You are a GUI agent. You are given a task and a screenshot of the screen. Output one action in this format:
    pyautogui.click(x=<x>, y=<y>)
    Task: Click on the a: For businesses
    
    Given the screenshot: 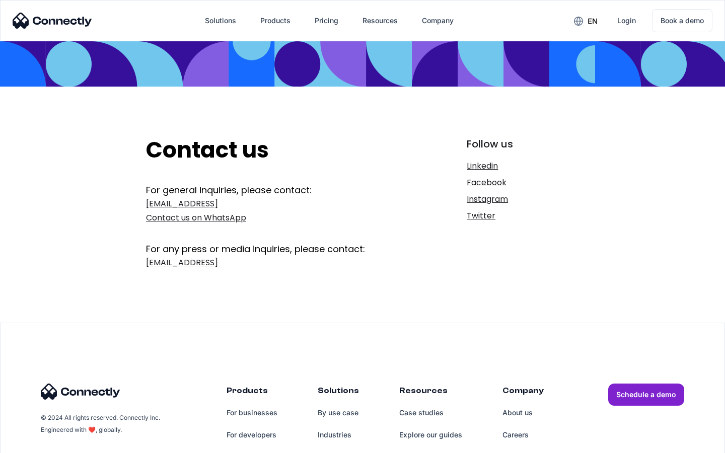 What is the action you would take?
    pyautogui.click(x=252, y=413)
    